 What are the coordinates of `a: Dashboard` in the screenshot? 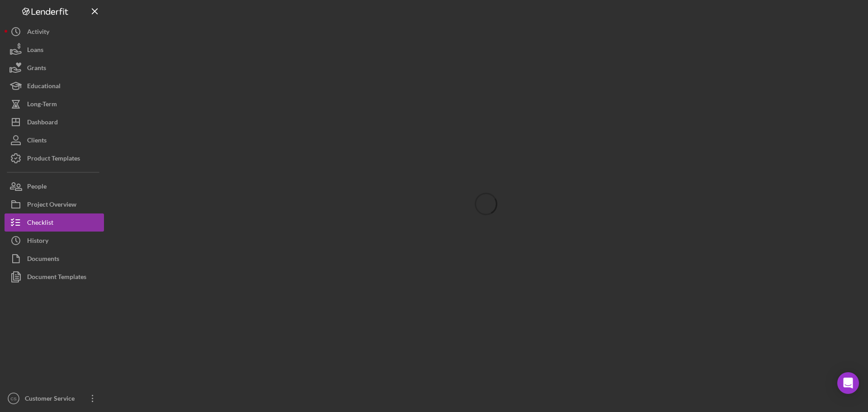 It's located at (55, 122).